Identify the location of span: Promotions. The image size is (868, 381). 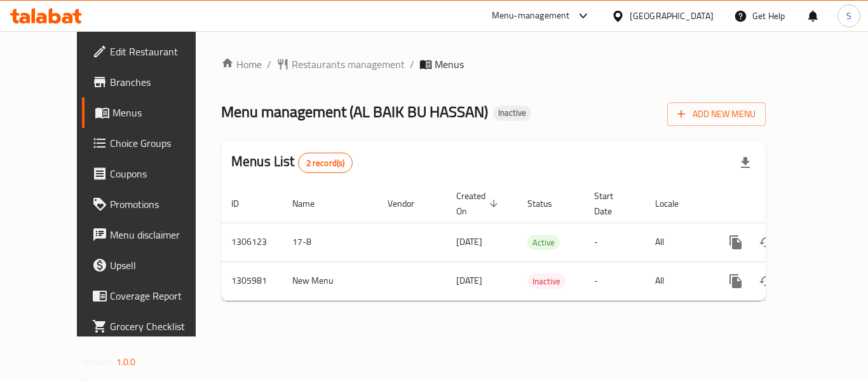
(161, 204).